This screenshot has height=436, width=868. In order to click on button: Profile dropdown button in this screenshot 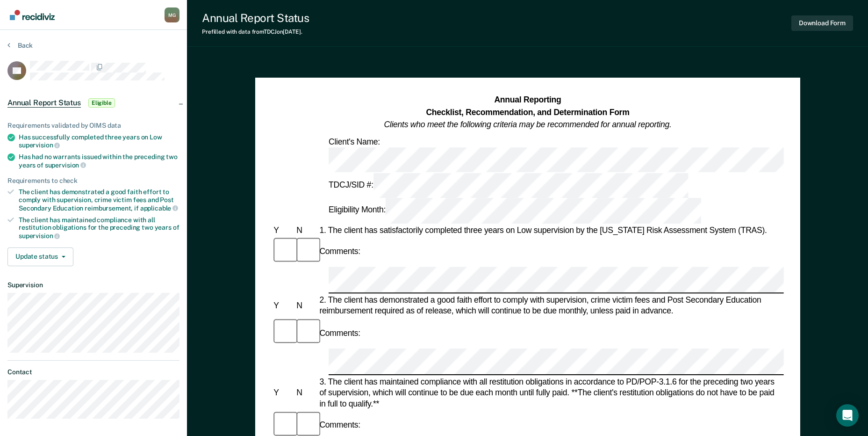, I will do `click(172, 15)`.